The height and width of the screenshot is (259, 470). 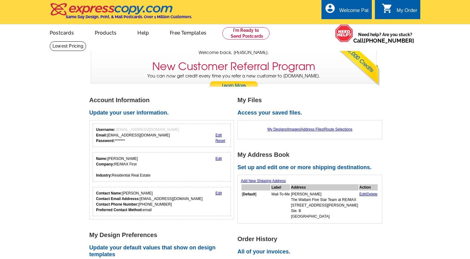 I want to click on strong: Contact Name:, so click(x=109, y=193).